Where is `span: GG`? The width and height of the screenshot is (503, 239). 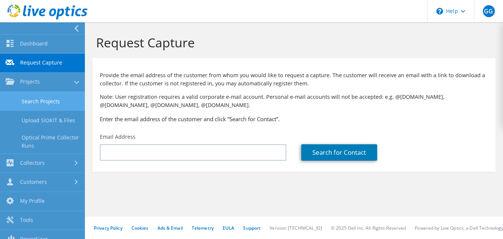 span: GG is located at coordinates (489, 11).